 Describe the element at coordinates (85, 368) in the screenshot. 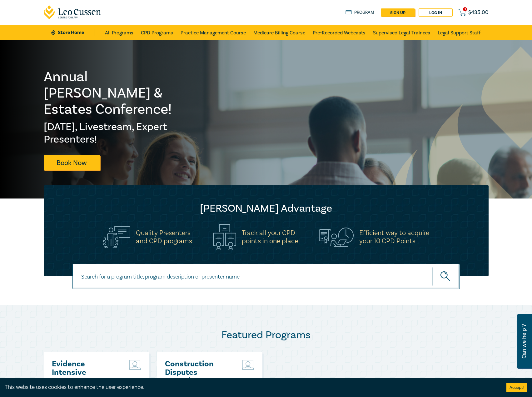

I see `h2: Evidence Intensive` at that location.